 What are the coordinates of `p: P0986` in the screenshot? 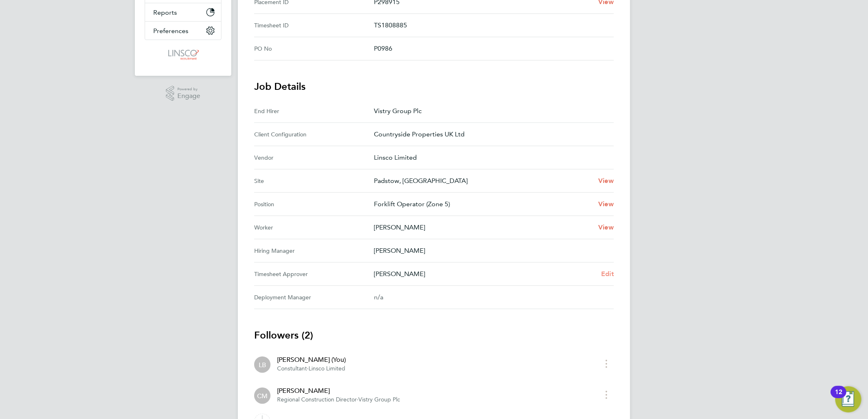 It's located at (491, 49).